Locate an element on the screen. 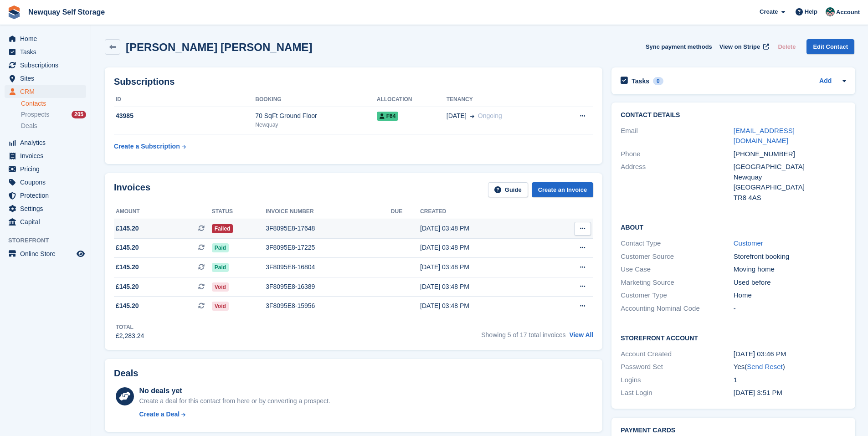 The image size is (868, 436). span: Storefront is located at coordinates (50, 240).